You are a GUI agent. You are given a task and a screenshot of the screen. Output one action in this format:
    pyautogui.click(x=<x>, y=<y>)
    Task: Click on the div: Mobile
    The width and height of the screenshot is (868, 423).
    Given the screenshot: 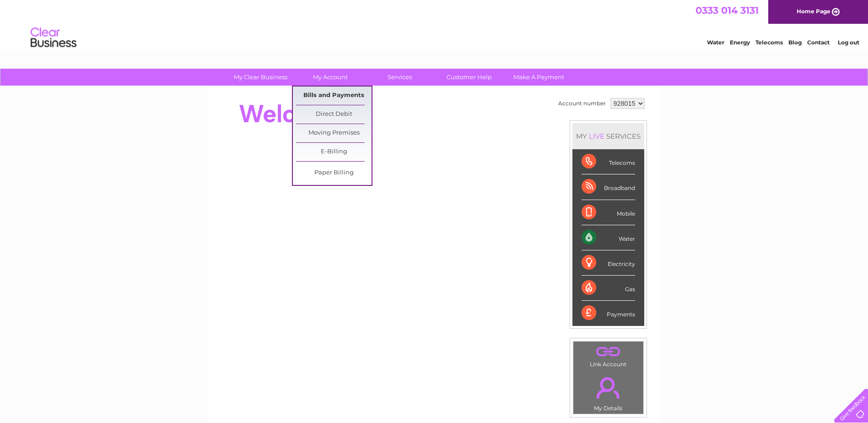 What is the action you would take?
    pyautogui.click(x=608, y=212)
    